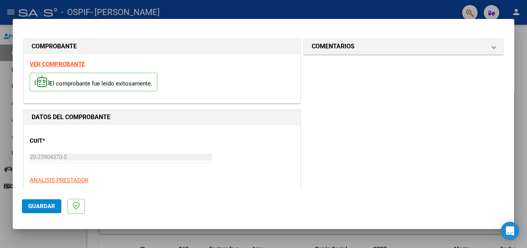 Image resolution: width=527 pixels, height=248 pixels. What do you see at coordinates (42, 206) in the screenshot?
I see `button: Guardar` at bounding box center [42, 206].